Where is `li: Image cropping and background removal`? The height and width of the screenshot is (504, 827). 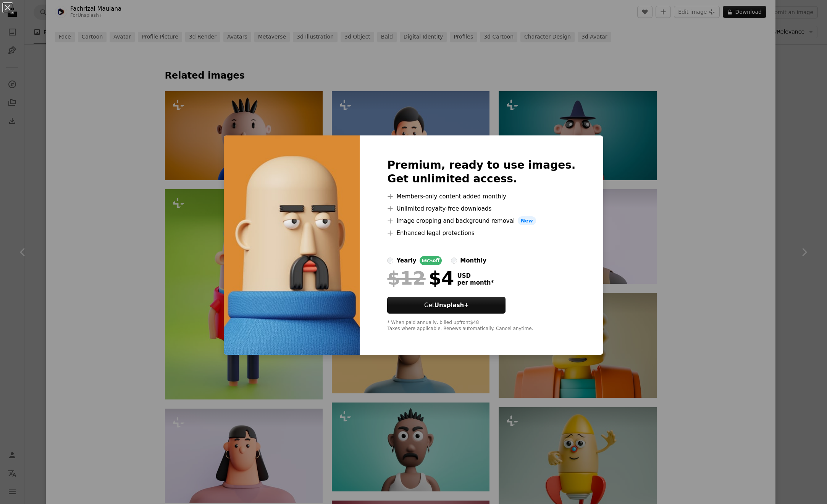 li: Image cropping and background removal is located at coordinates (481, 221).